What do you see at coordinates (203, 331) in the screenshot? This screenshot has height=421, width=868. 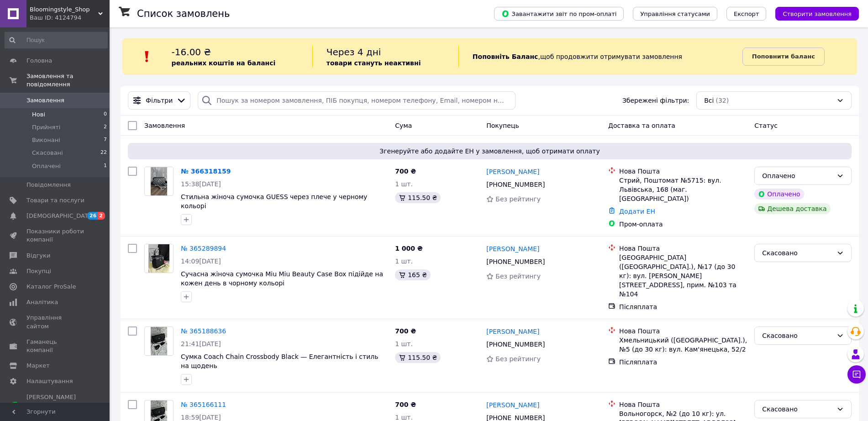 I see `a: № 365188636` at bounding box center [203, 331].